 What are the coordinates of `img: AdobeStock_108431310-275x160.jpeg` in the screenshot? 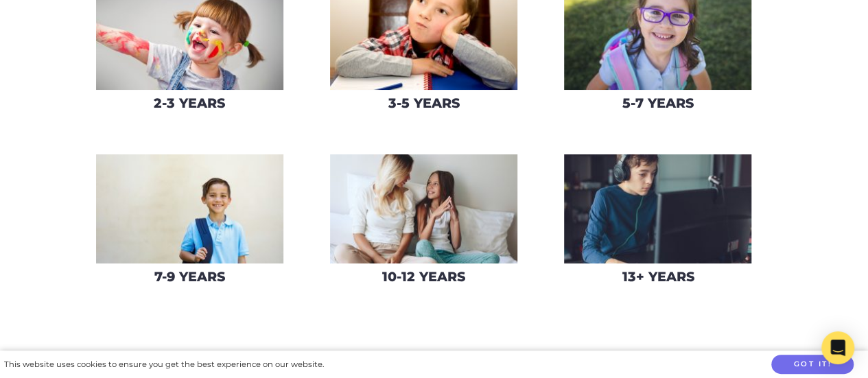 It's located at (424, 209).